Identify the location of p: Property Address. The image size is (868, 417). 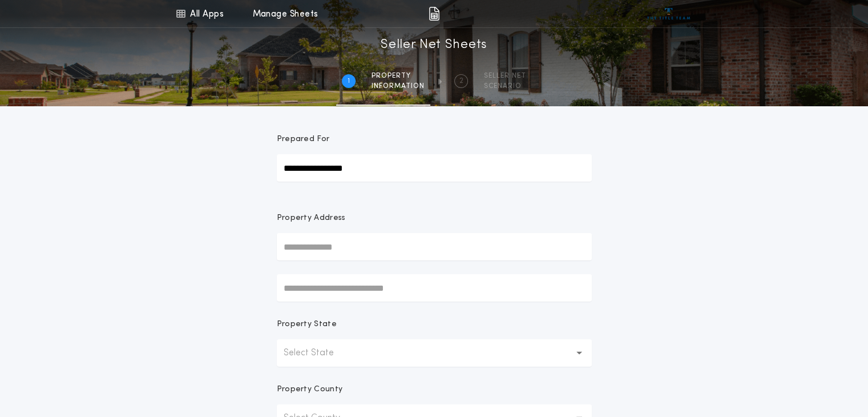
(434, 218).